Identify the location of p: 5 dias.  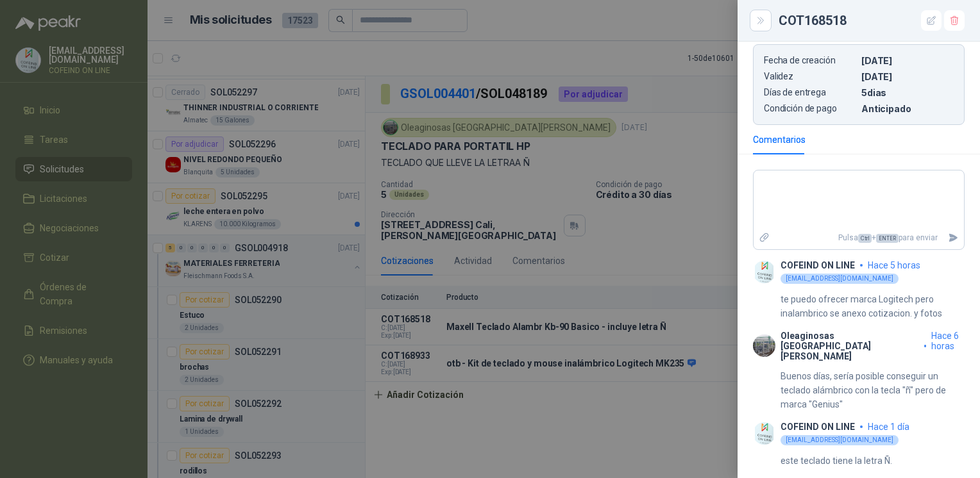
(908, 93).